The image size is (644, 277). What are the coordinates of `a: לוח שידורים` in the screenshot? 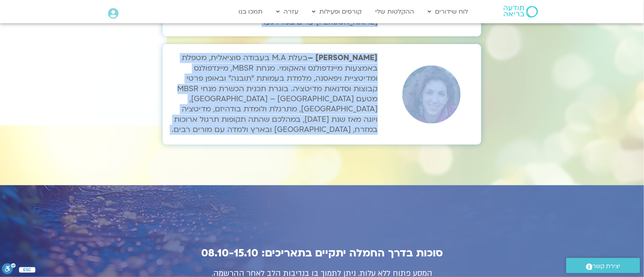 It's located at (448, 12).